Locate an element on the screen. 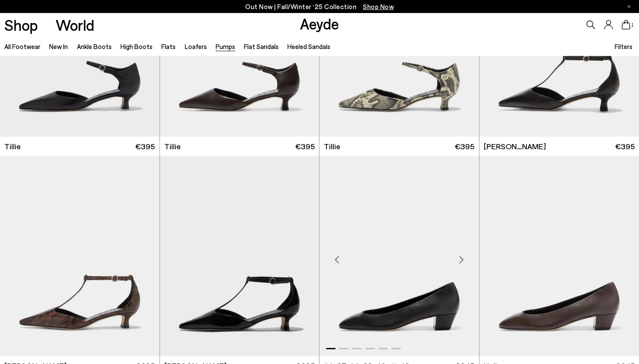 The image size is (639, 364). a: All Footwear is located at coordinates (22, 46).